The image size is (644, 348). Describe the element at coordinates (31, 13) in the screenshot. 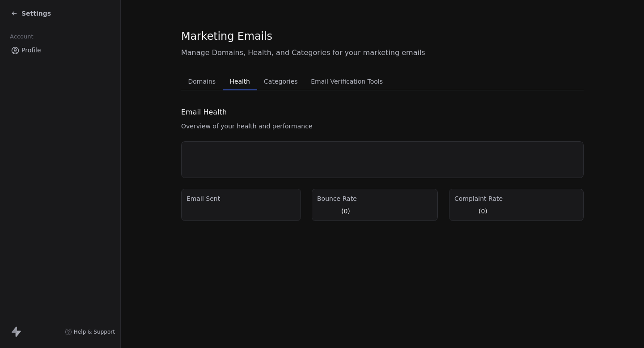

I see `a: Settings` at that location.